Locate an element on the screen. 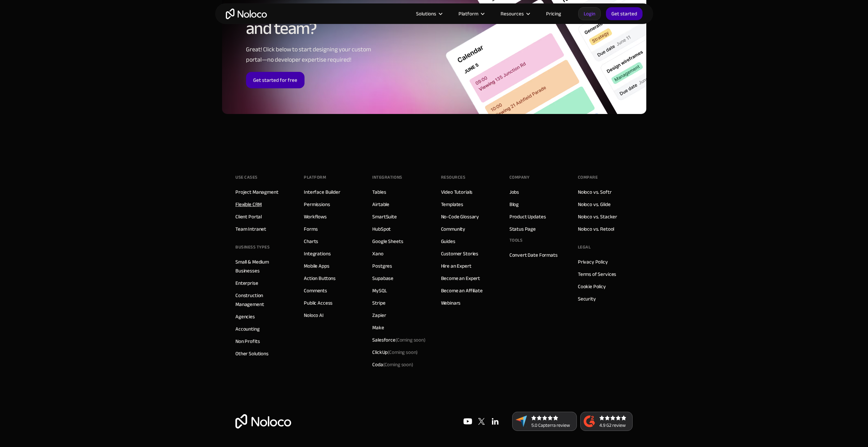 The image size is (868, 447). div: Coda is located at coordinates (392, 364).